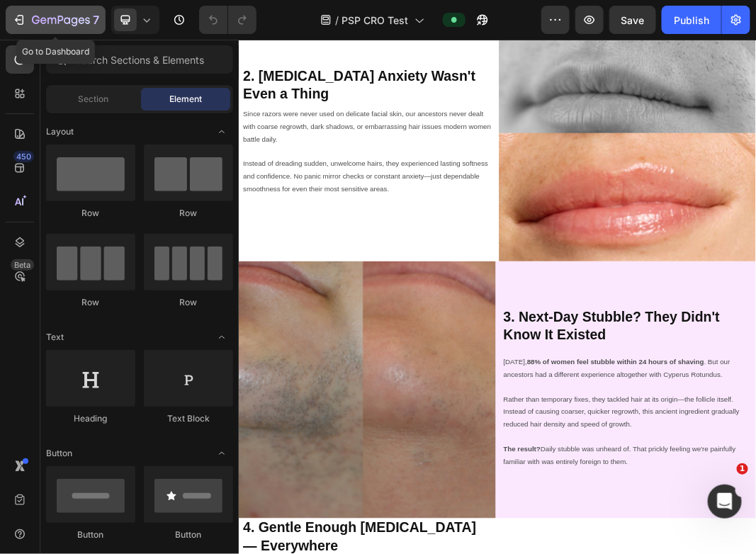 The image size is (756, 554). I want to click on div: Beta, so click(22, 266).